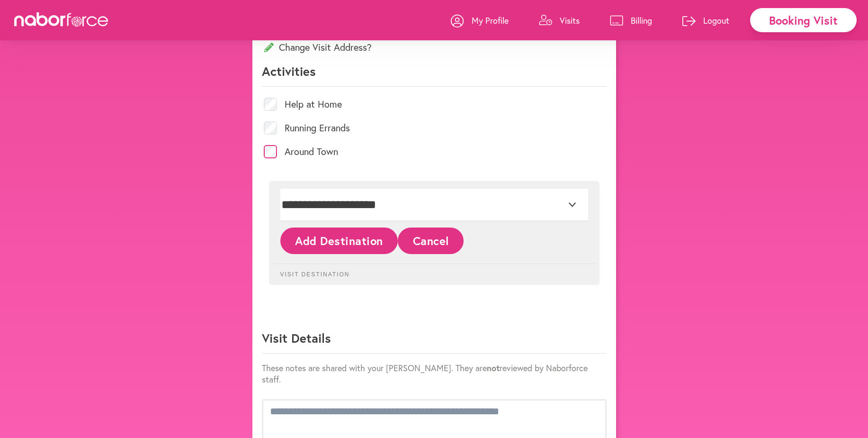 This screenshot has height=438, width=868. I want to click on p: Activities, so click(435, 75).